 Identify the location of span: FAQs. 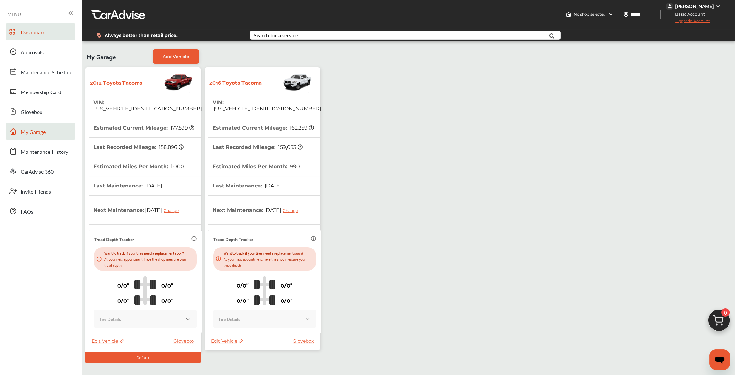
(27, 212).